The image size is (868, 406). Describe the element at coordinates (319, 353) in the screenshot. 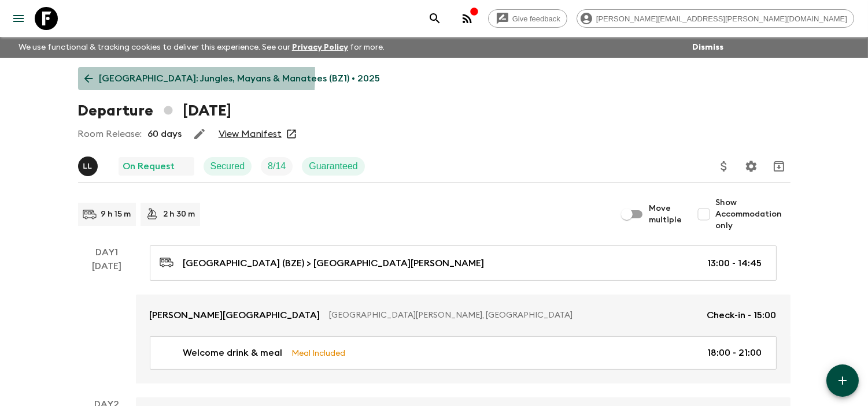

I see `p: Meal Included` at that location.